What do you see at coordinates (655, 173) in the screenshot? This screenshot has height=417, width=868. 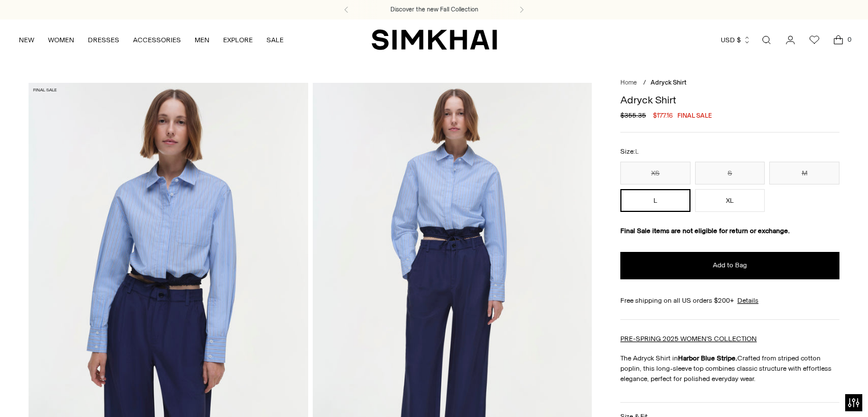 I see `button: XS` at bounding box center [655, 173].